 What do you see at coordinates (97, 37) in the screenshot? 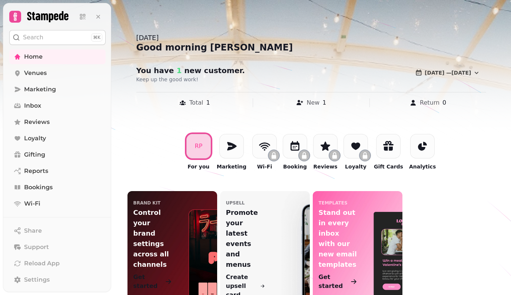
I see `div: ⌘K` at bounding box center [97, 37].